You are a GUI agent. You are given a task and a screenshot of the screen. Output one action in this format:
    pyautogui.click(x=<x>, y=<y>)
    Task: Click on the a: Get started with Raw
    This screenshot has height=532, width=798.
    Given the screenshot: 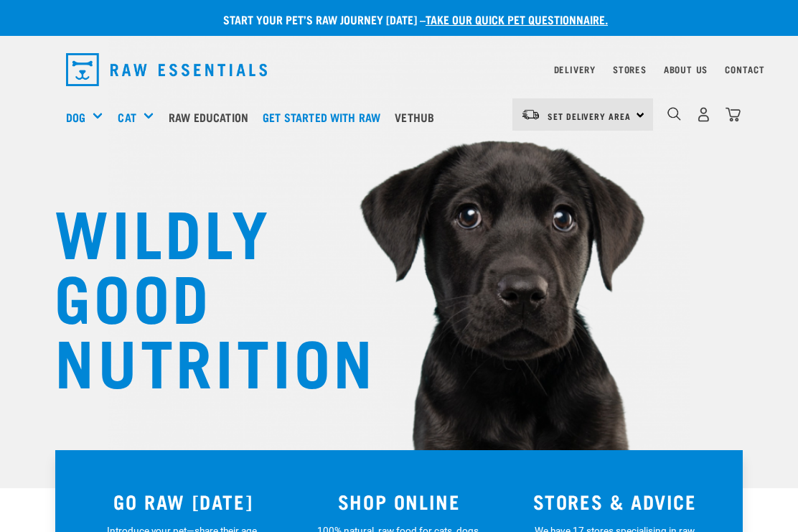 What is the action you would take?
    pyautogui.click(x=325, y=117)
    